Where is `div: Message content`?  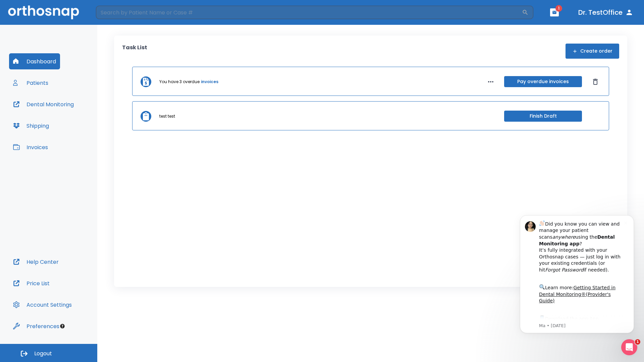
div: Message content is located at coordinates (71, 65).